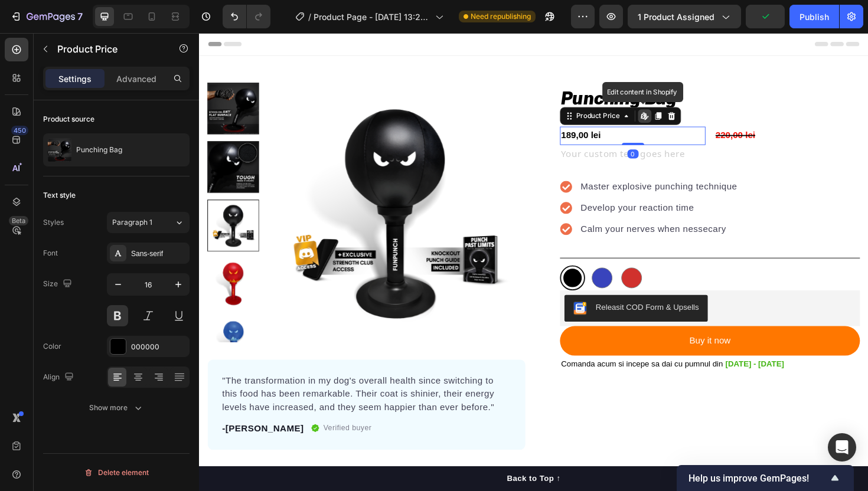  What do you see at coordinates (117, 473) in the screenshot?
I see `div: Delete element` at bounding box center [117, 473].